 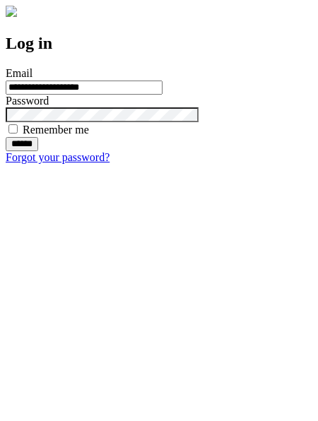 What do you see at coordinates (159, 43) in the screenshot?
I see `h2: Log in` at bounding box center [159, 43].